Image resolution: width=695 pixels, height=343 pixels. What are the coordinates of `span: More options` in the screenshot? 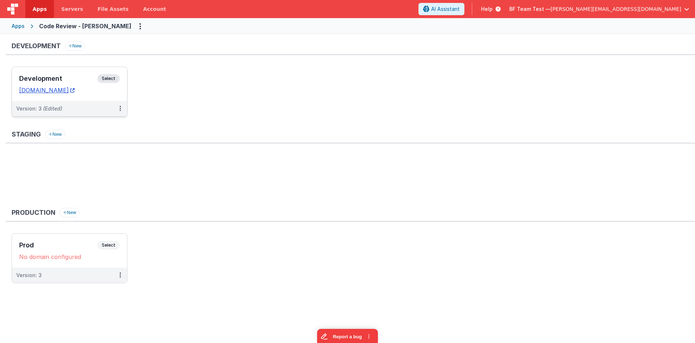 It's located at (52, 8).